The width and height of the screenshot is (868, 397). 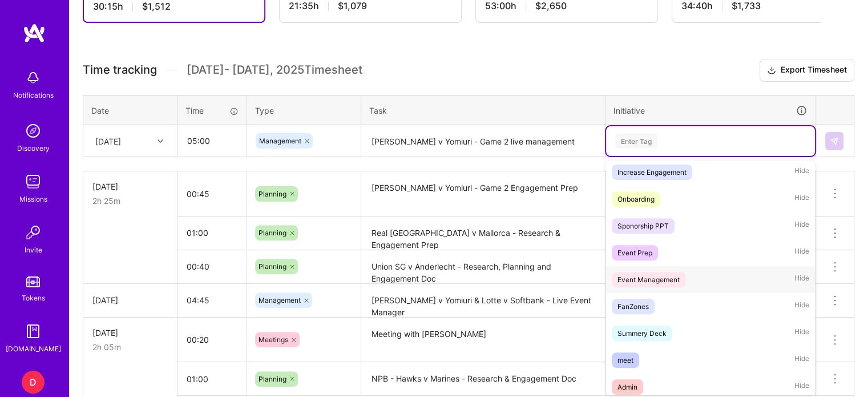 What do you see at coordinates (483, 379) in the screenshot?
I see `textarea: NPB - Hawks v Marines - Research & Engagement Doc` at bounding box center [483, 379].